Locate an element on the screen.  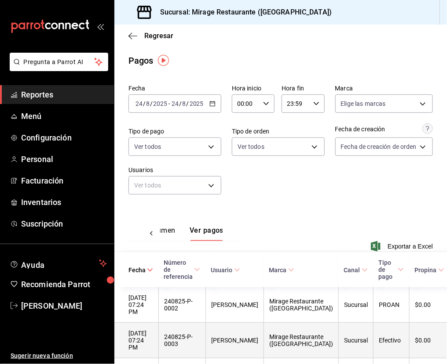
button: Pregunta a Parrot AI is located at coordinates (59, 62).